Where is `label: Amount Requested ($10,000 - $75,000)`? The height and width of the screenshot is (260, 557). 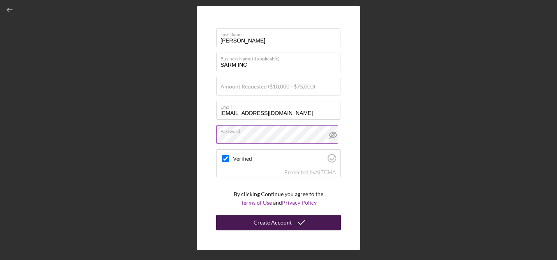
label: Amount Requested ($10,000 - $75,000) is located at coordinates (268, 87).